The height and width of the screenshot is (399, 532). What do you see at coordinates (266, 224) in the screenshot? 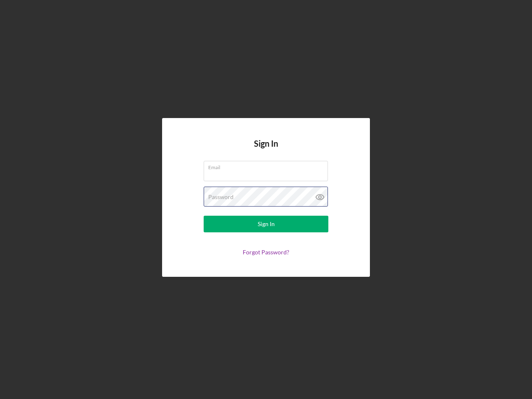
I see `button: Sign In` at bounding box center [266, 224].